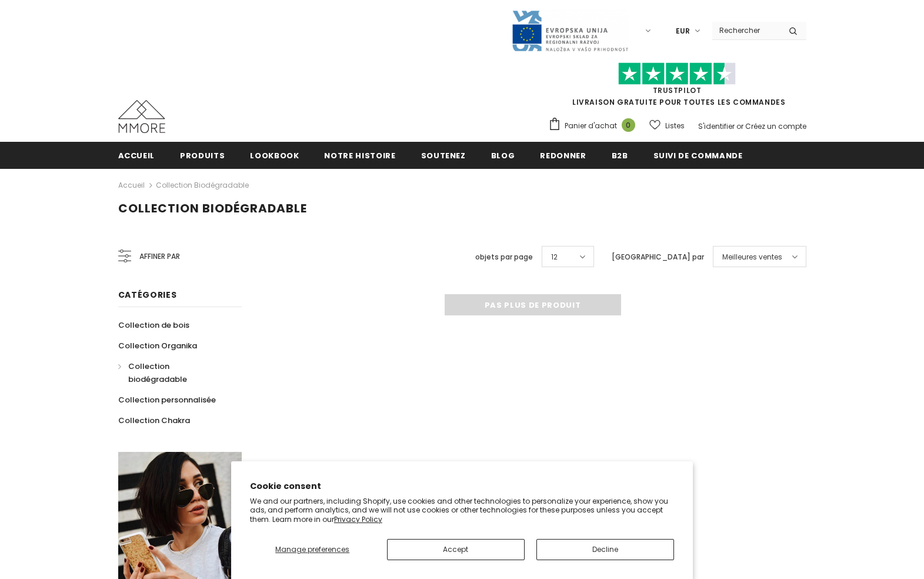 This screenshot has width=924, height=579. Describe the element at coordinates (570, 30) in the screenshot. I see `a: Javni Razpis` at that location.